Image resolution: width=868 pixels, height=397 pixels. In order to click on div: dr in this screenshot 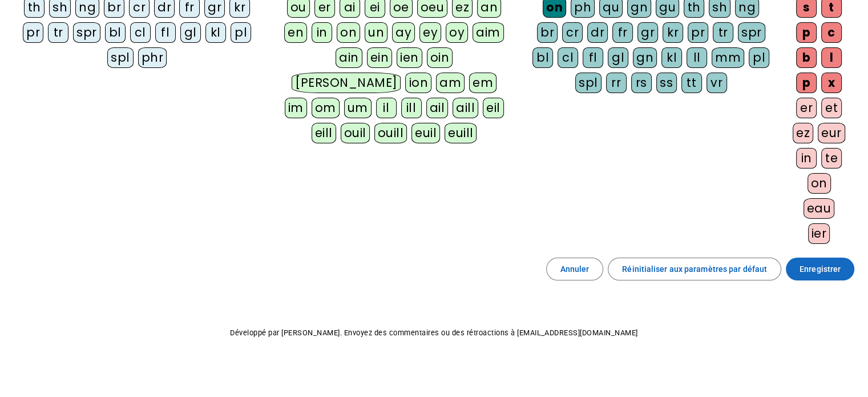, I will do `click(597, 32)`.